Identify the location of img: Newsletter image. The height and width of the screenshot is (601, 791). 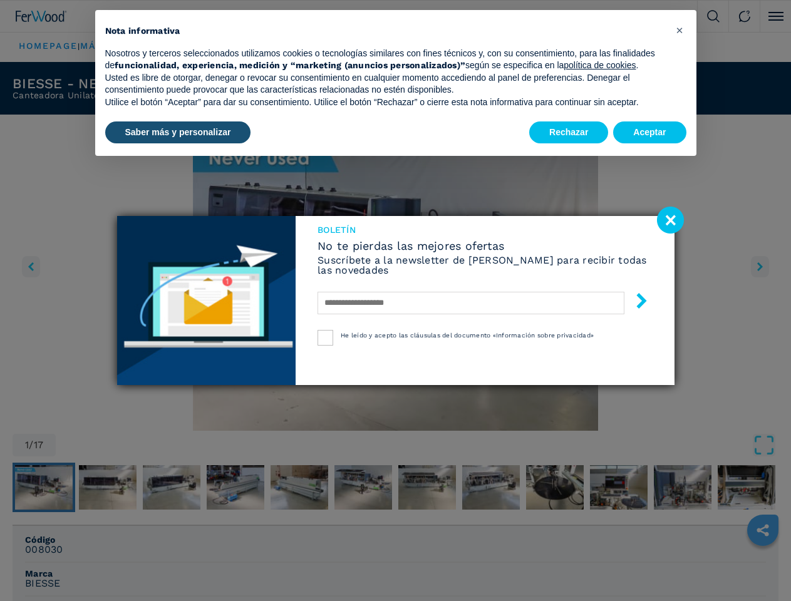
(207, 301).